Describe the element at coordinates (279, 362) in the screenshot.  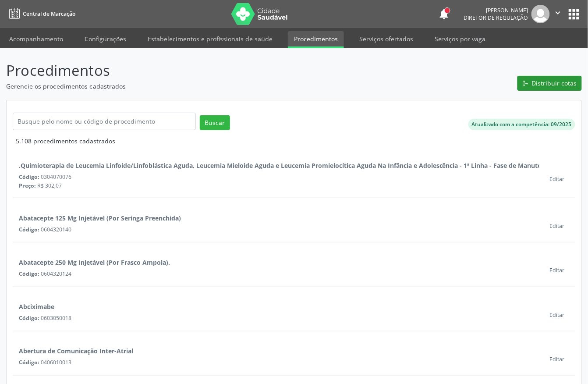
I see `div: 0406010013` at that location.